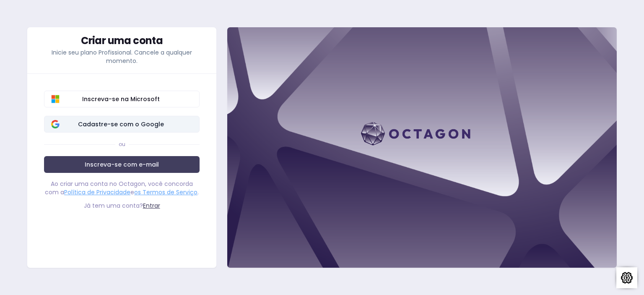 This screenshot has width=644, height=295. What do you see at coordinates (122, 164) in the screenshot?
I see `a: Inscreva-se com e-mail` at bounding box center [122, 164].